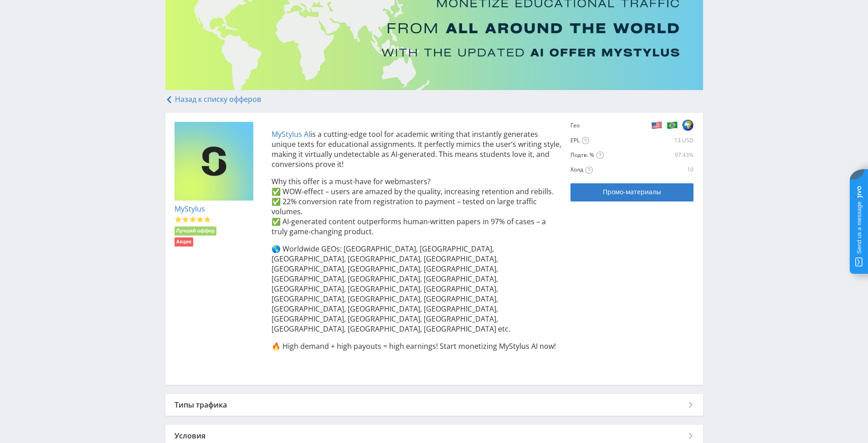 This screenshot has height=443, width=868. What do you see at coordinates (434, 405) in the screenshot?
I see `div: Типы трафика` at bounding box center [434, 405].